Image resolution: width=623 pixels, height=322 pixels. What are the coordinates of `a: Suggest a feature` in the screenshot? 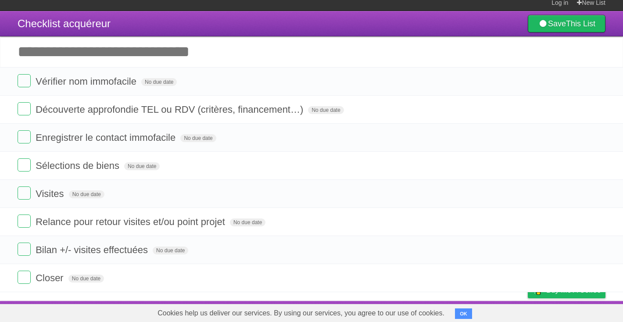 It's located at (578, 311).